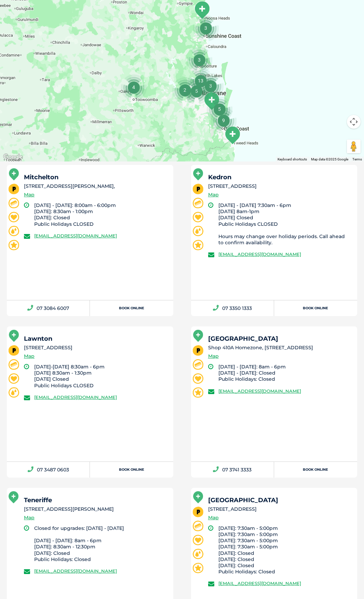 The height and width of the screenshot is (599, 364). Describe the element at coordinates (13, 157) in the screenshot. I see `img: Google` at that location.